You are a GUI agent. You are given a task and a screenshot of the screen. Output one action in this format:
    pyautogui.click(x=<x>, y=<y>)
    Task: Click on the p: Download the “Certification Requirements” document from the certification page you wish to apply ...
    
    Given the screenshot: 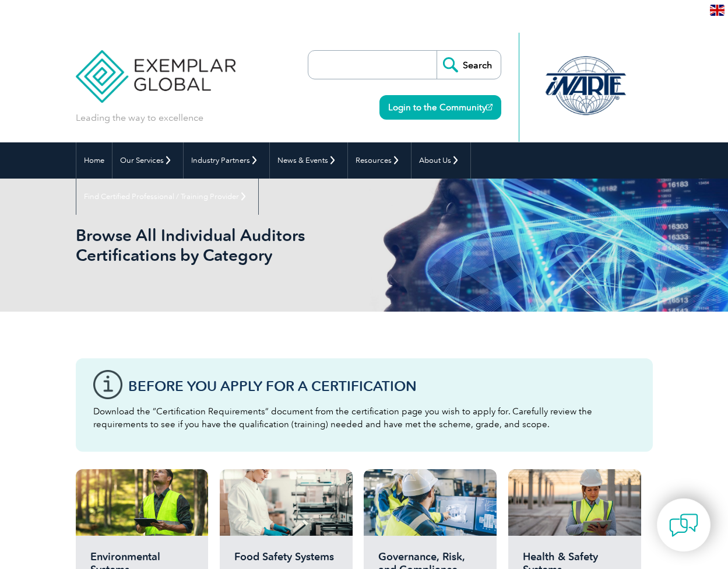 What is the action you would take?
    pyautogui.click(x=364, y=418)
    